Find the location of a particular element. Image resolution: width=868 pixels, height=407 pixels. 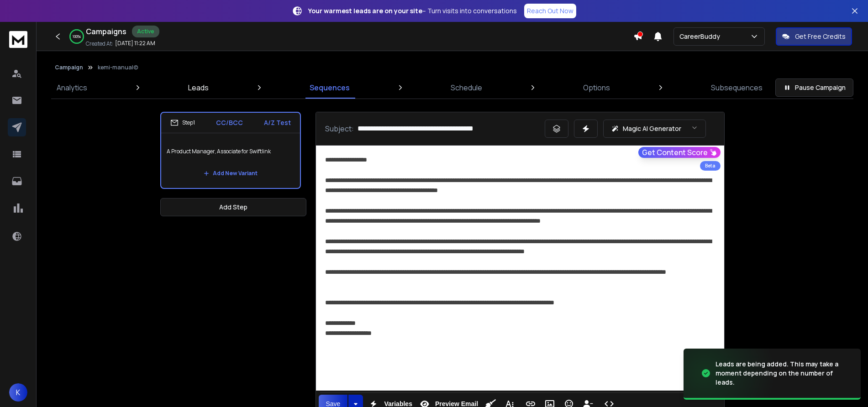

p: Analytics is located at coordinates (72, 87).